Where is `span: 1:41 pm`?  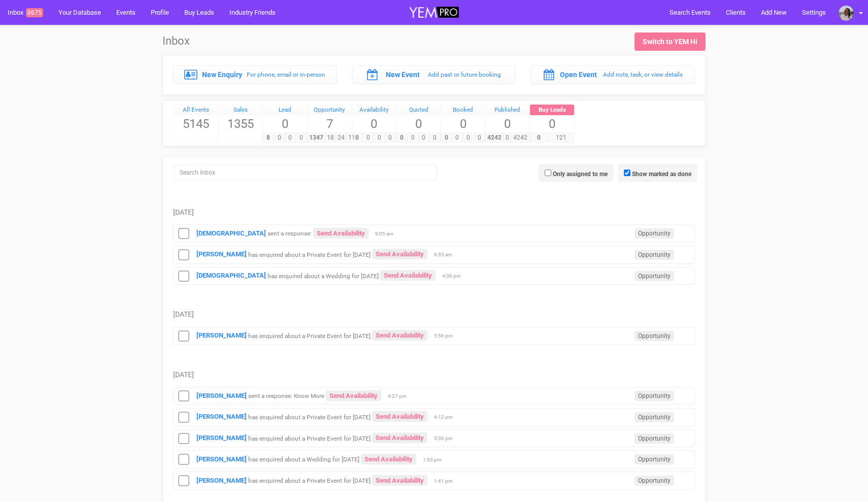
span: 1:41 pm is located at coordinates (447, 481).